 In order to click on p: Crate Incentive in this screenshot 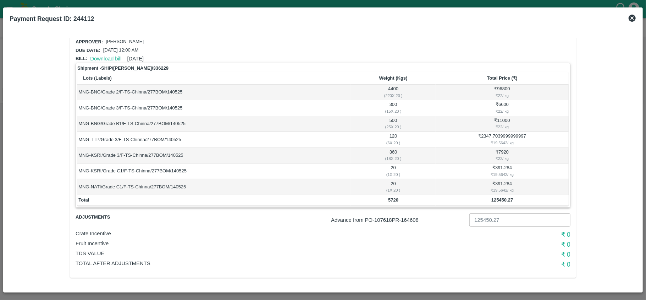, I will do `click(241, 233)`.